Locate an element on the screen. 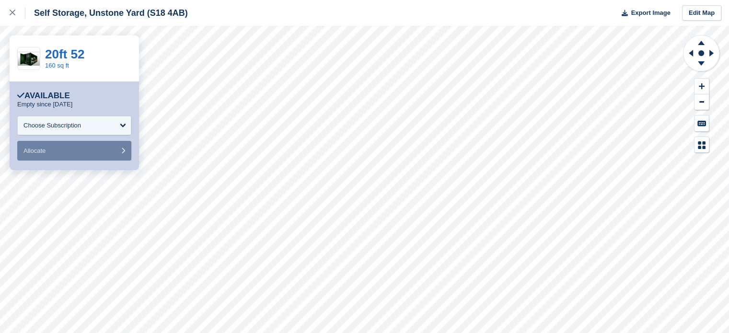  button: Zoom In is located at coordinates (702, 86).